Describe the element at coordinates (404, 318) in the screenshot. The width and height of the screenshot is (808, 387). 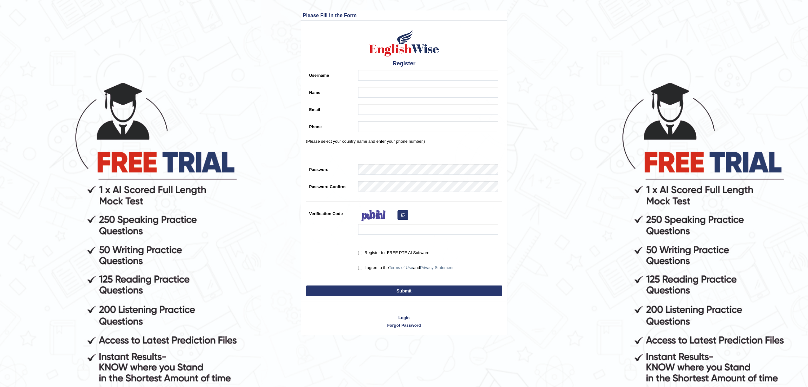
I see `a: Login` at that location.